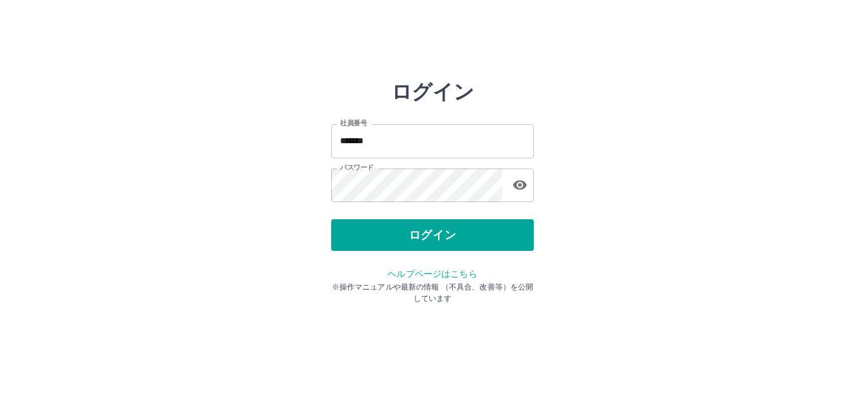 This screenshot has width=865, height=396. Describe the element at coordinates (433, 92) in the screenshot. I see `h2: ログイン` at that location.